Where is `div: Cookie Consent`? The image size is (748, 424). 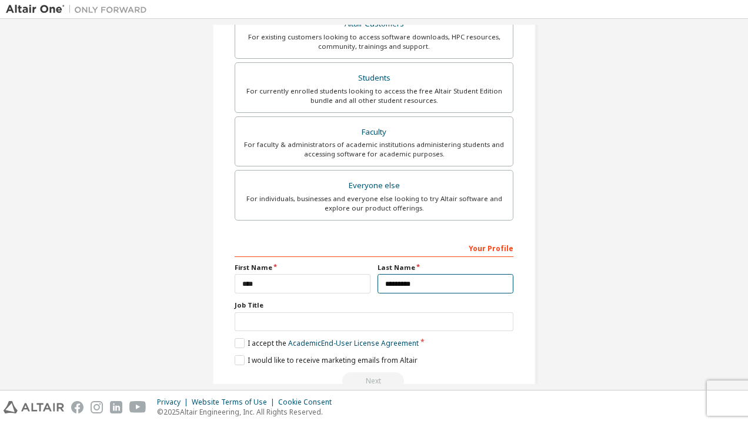 div: Cookie Consent is located at coordinates (308, 402).